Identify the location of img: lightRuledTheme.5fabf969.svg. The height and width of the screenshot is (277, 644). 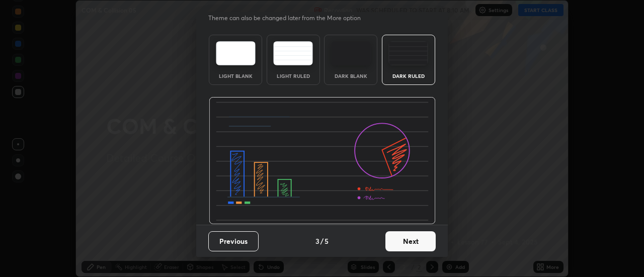
(293, 54).